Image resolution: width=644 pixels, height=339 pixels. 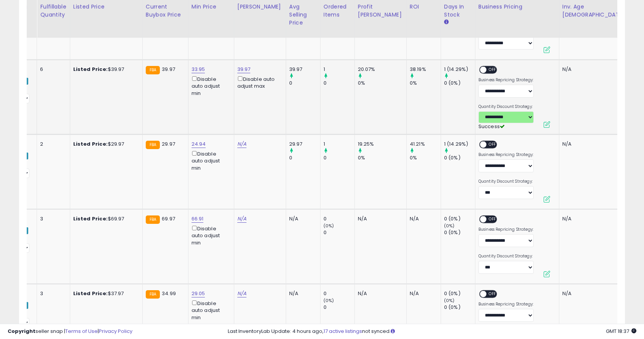 I want to click on div: Fulfillable Quantity, so click(x=53, y=11).